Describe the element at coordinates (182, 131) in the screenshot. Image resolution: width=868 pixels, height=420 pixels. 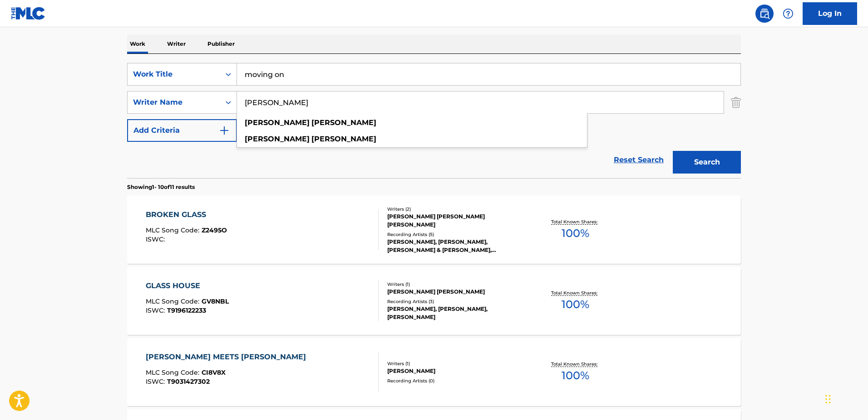
I see `button: Add Criteria` at that location.